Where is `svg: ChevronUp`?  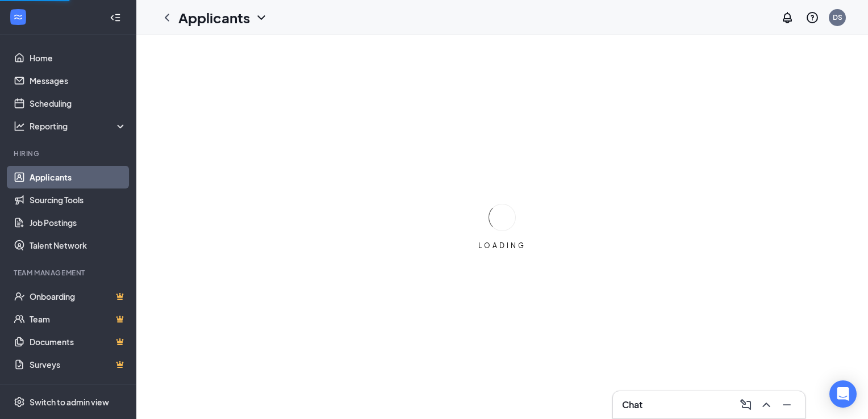 svg: ChevronUp is located at coordinates (766, 405).